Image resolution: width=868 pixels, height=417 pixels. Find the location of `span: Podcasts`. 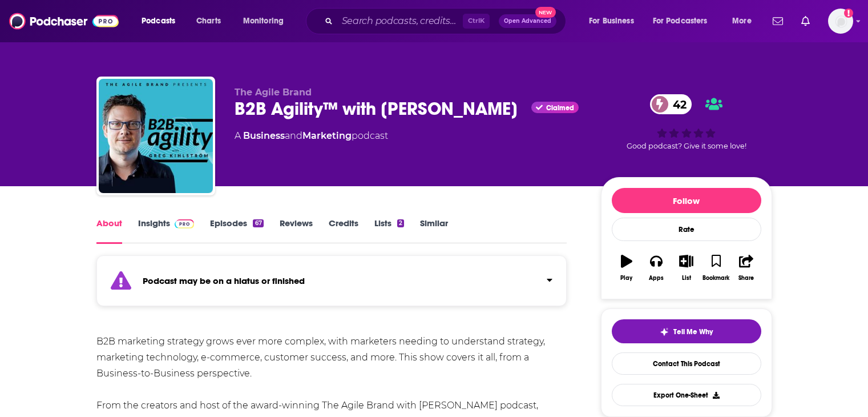

span: Podcasts is located at coordinates (158, 21).